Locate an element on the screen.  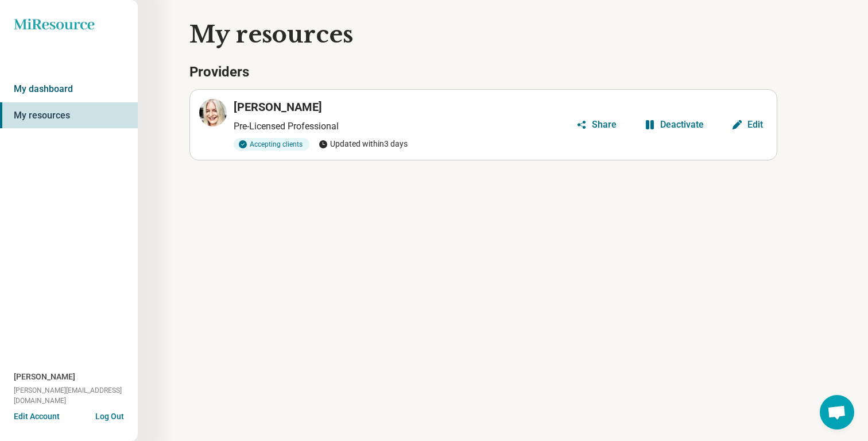
div: Accepting clients is located at coordinates (272, 144).